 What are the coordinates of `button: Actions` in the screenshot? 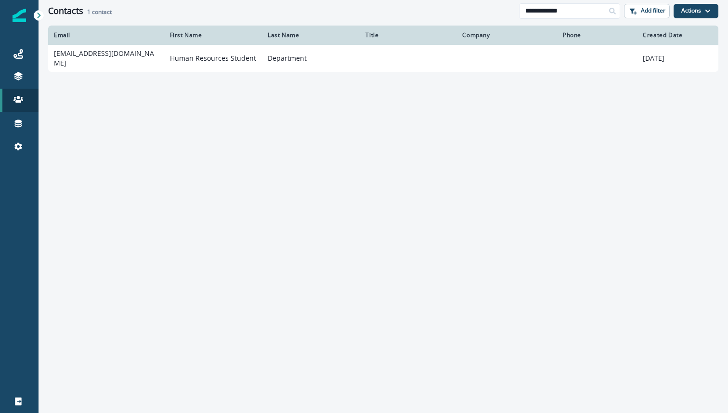 It's located at (696, 11).